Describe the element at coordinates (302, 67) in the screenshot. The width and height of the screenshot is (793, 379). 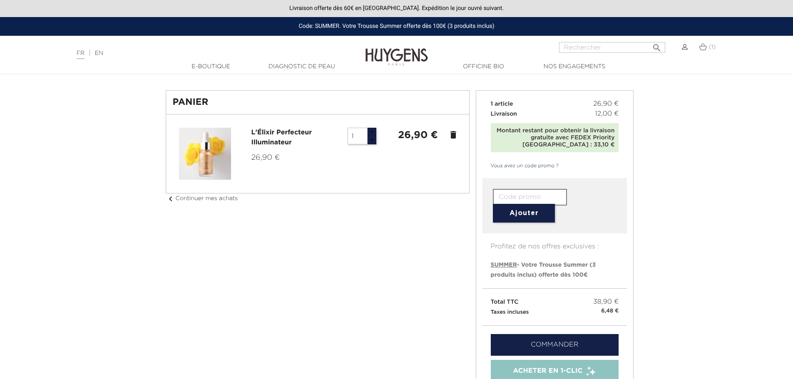
I see `a: Diagnostic de peau` at that location.